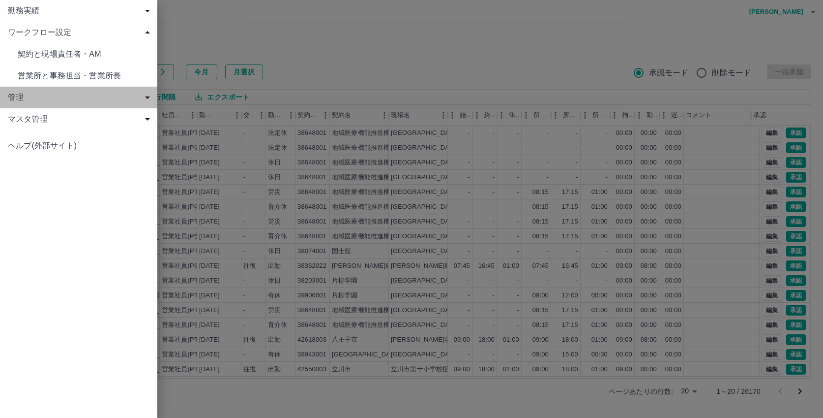 This screenshot has height=418, width=823. I want to click on span: 営業所と事務担当・営業所長, so click(84, 76).